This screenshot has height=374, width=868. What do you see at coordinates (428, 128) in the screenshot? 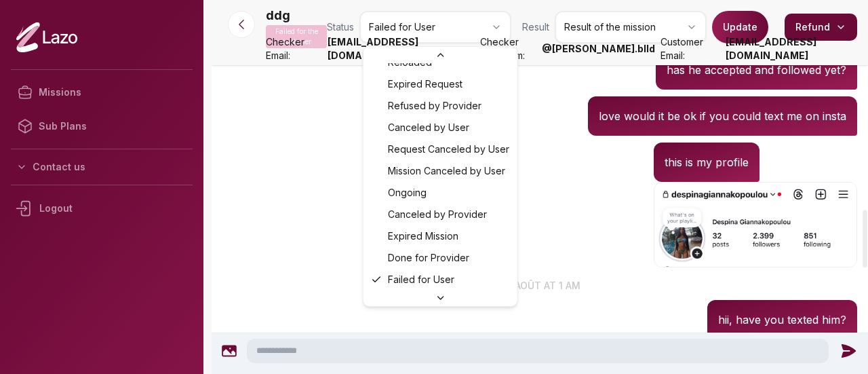
I see `span: Canceled by User` at bounding box center [428, 128].